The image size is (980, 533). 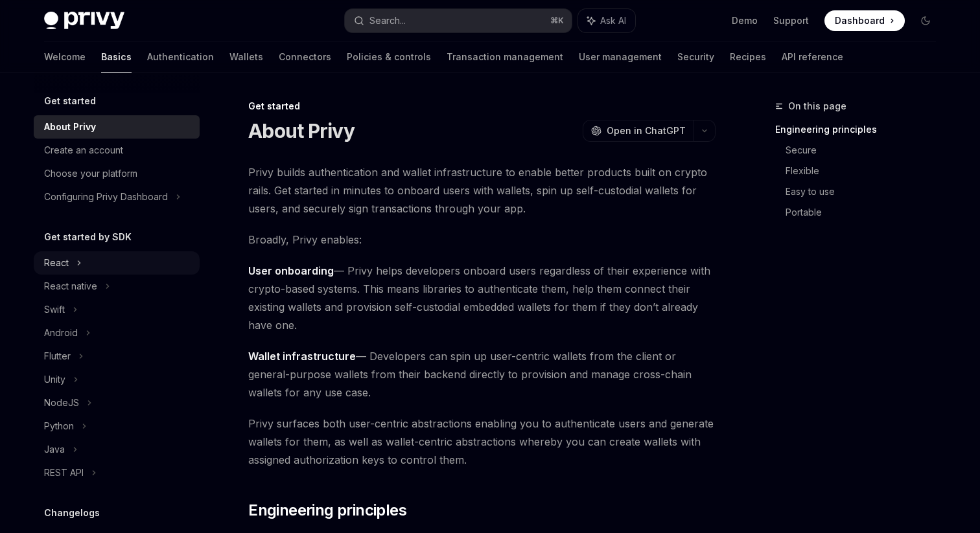 What do you see at coordinates (62, 403) in the screenshot?
I see `div: NodeJS` at bounding box center [62, 403].